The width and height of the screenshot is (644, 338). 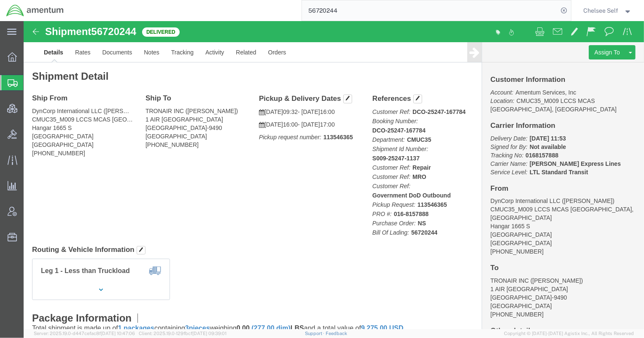 I want to click on input: Search for shipment number, reference number, so click(x=430, y=11).